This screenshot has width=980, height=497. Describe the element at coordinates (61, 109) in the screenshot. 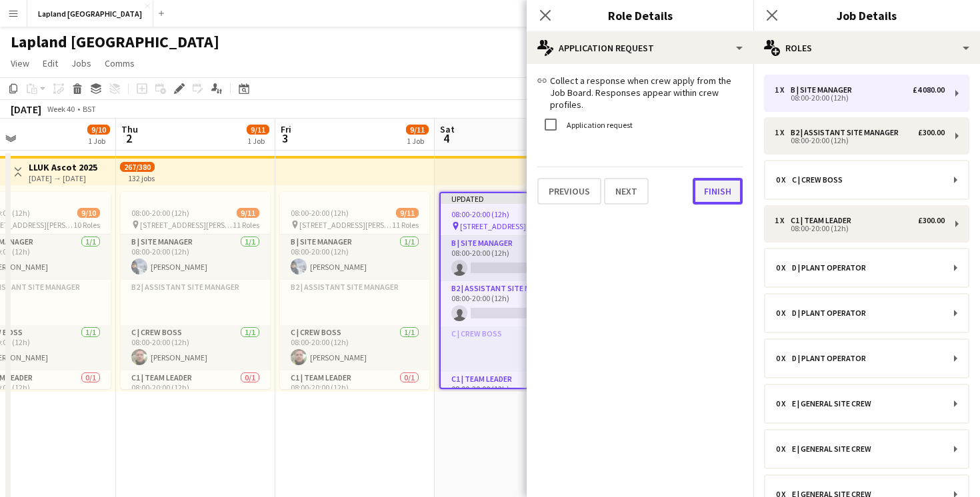

I see `span: Week 40` at that location.